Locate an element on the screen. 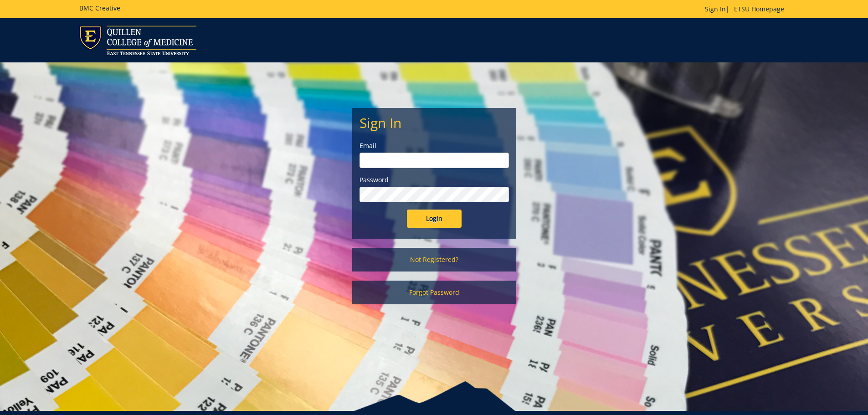 The image size is (868, 415). a: Forgot Password is located at coordinates (434, 293).